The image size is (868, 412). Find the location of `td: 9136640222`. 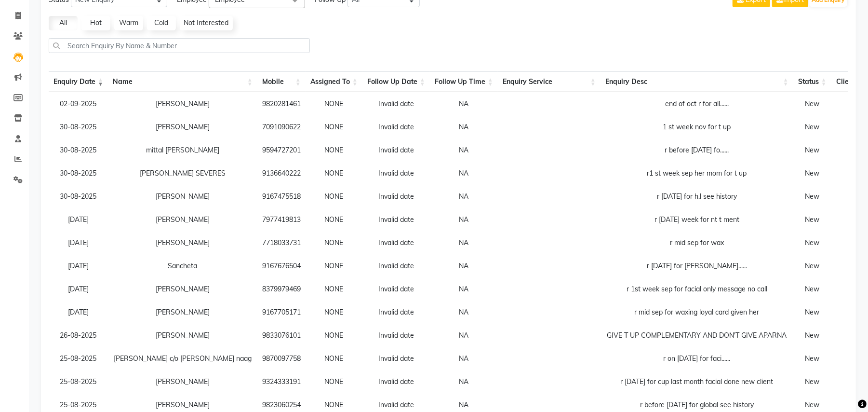

td: 9136640222 is located at coordinates (281, 173).